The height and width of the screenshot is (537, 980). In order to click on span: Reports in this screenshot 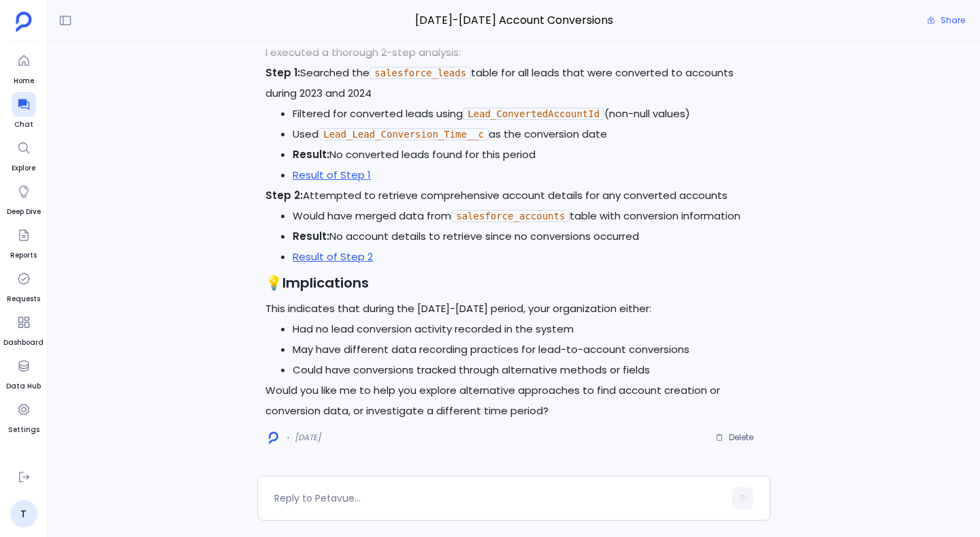, I will do `click(23, 256)`.